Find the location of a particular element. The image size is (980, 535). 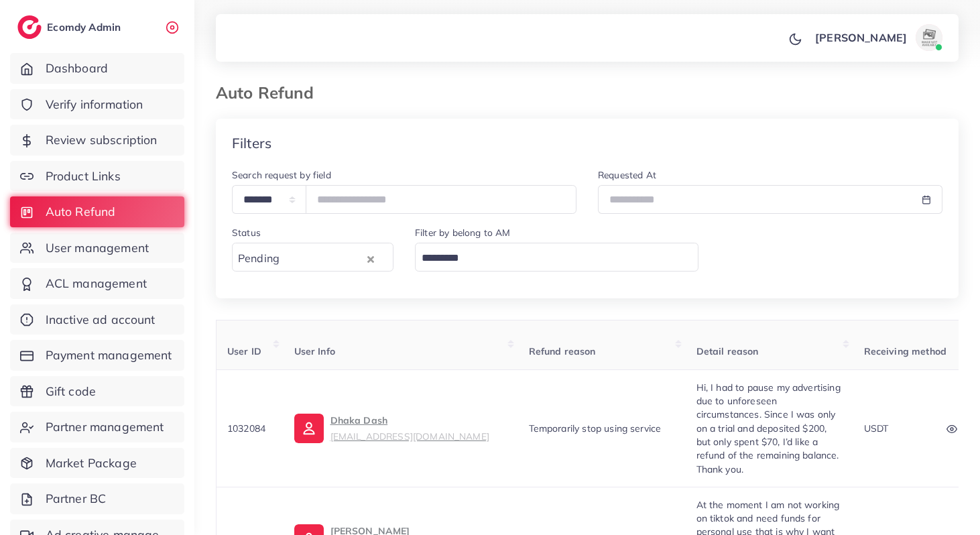

h3: Auto Refund is located at coordinates (270, 93).